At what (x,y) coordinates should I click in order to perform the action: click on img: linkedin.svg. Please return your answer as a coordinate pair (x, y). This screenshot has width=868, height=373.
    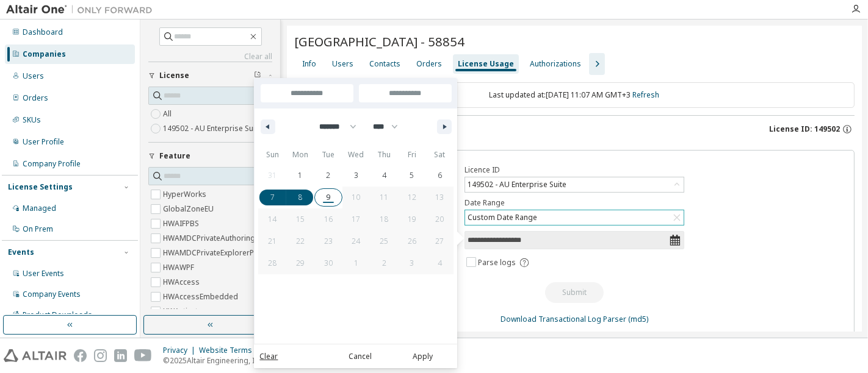
    Looking at the image, I should click on (121, 356).